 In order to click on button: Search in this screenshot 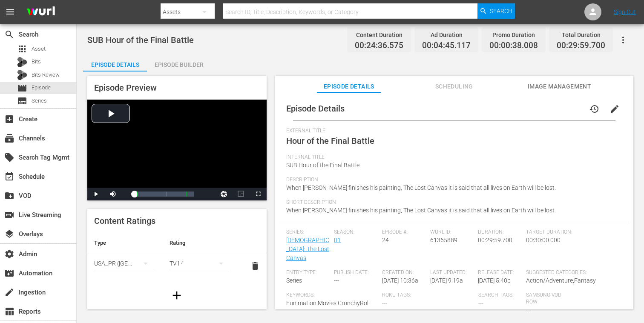, I will do `click(496, 11)`.